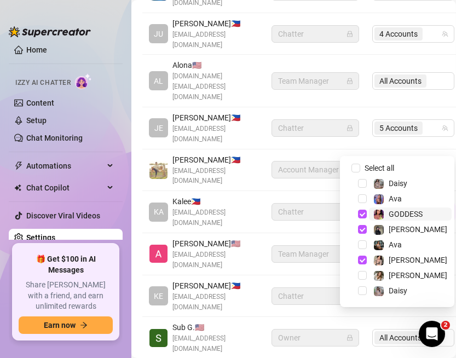  What do you see at coordinates (215, 327) in the screenshot?
I see `span: Sub G. 🇺🇸` at bounding box center [215, 327].